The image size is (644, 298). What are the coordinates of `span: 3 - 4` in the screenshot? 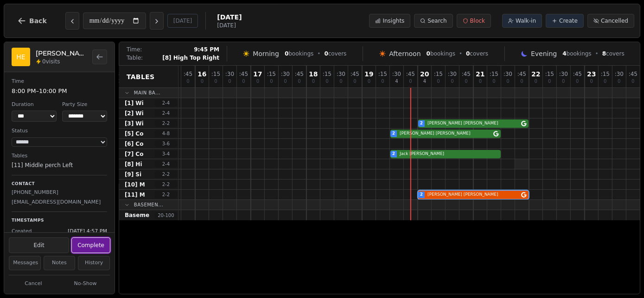 It's located at (166, 154).